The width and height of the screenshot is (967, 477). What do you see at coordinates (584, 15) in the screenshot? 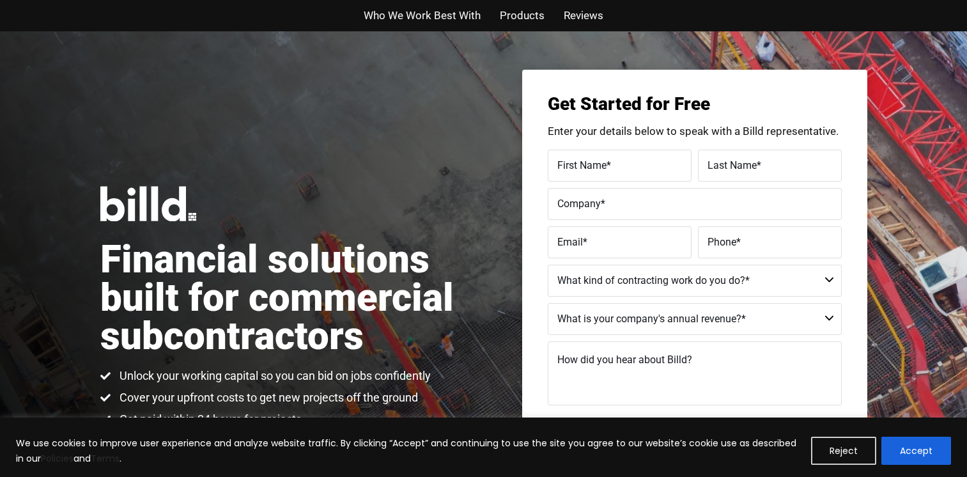
I see `span: Reviews` at bounding box center [584, 15].